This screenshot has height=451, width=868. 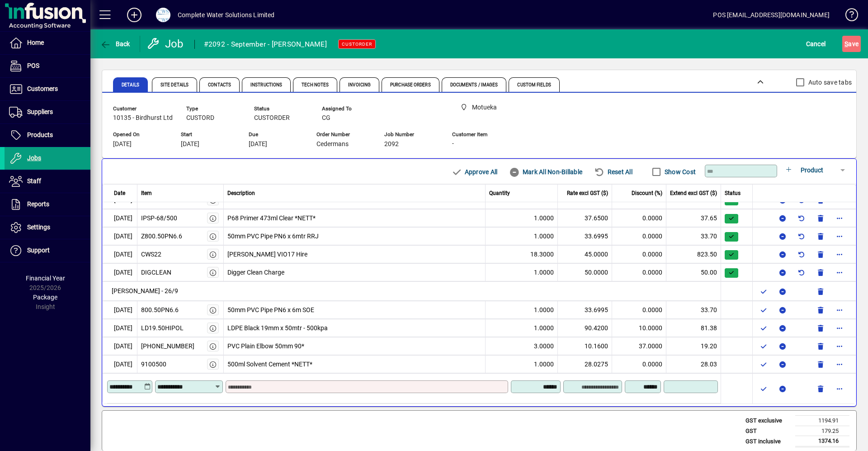 What do you see at coordinates (355, 218) in the screenshot?
I see `td: P68 Primer 473ml Clear *NETT*` at bounding box center [355, 218].